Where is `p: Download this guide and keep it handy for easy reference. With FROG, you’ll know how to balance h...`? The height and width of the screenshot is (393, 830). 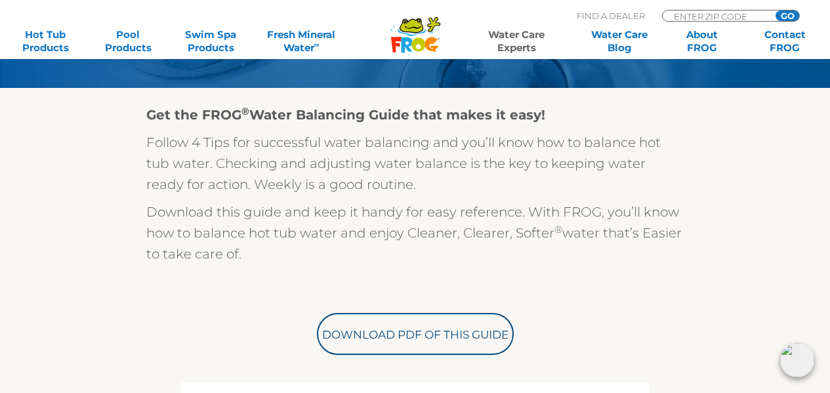
p: Download this guide and keep it handy for easy reference. With FROG, you’ll know how to balance h... is located at coordinates (415, 233).